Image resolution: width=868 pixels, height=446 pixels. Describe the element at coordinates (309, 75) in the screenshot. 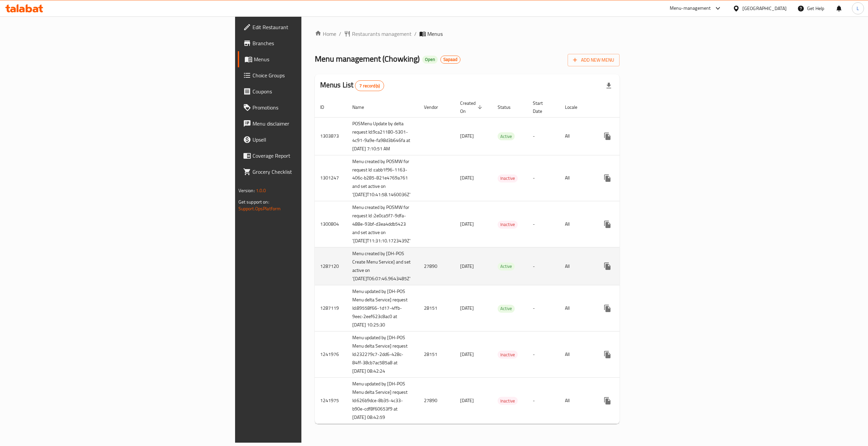

I see `a: Choice Groups` at that location.